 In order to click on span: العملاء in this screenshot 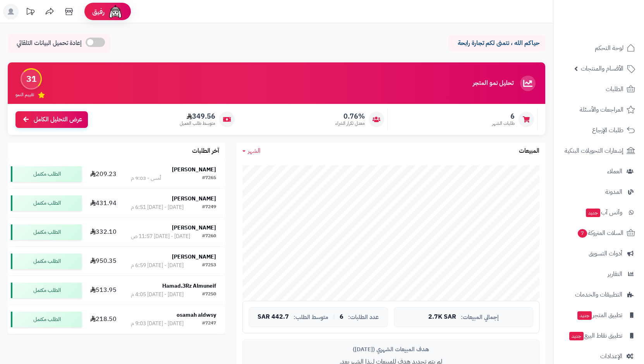, I will do `click(615, 171)`.